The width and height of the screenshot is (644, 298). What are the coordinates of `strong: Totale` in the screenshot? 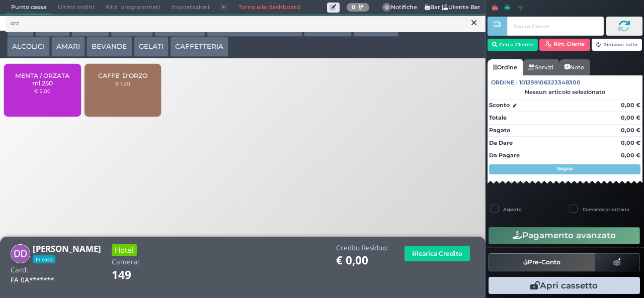 It's located at (498, 118).